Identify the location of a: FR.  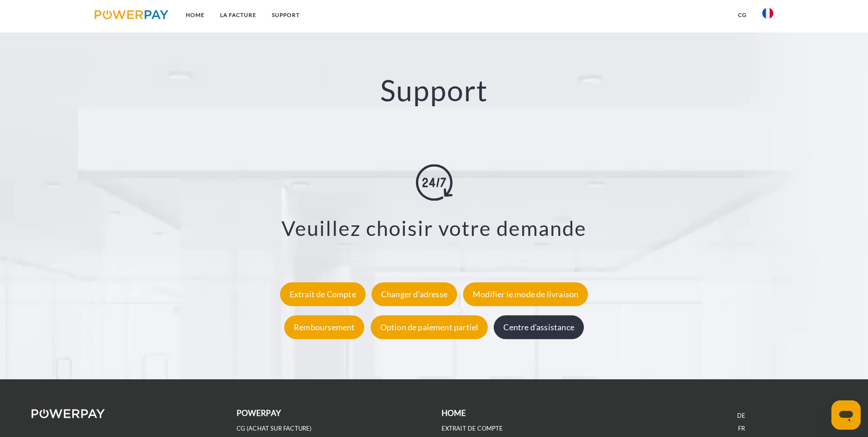
(742, 428).